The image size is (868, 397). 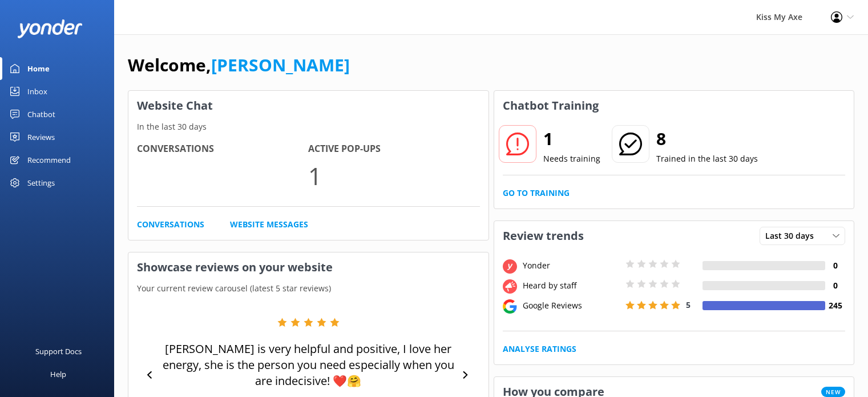 What do you see at coordinates (308, 267) in the screenshot?
I see `h3: Showcase reviews on your website` at bounding box center [308, 267].